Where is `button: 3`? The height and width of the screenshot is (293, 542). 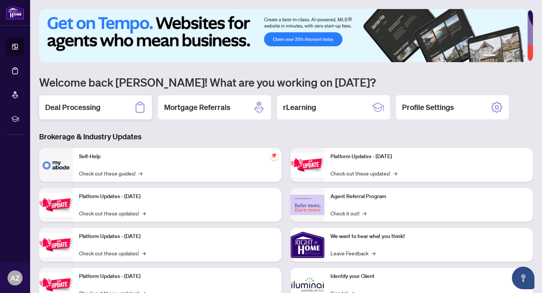 button: 3 is located at coordinates (506, 56).